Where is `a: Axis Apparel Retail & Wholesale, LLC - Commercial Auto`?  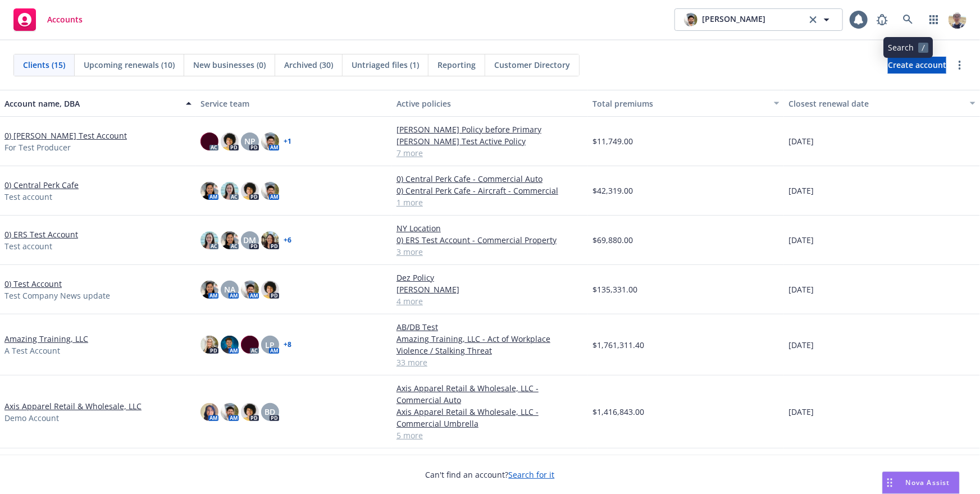
a: Axis Apparel Retail & Wholesale, LLC - Commercial Auto is located at coordinates (490, 394).